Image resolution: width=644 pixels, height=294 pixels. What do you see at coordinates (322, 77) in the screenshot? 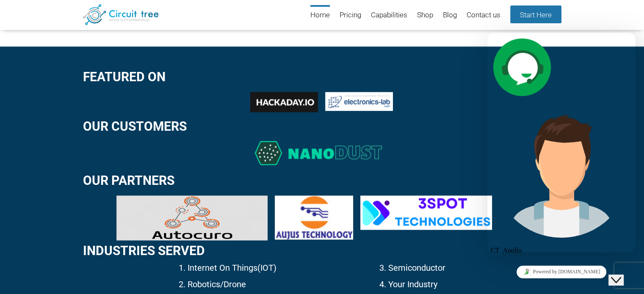
I see `h2: Featured On` at bounding box center [322, 77].